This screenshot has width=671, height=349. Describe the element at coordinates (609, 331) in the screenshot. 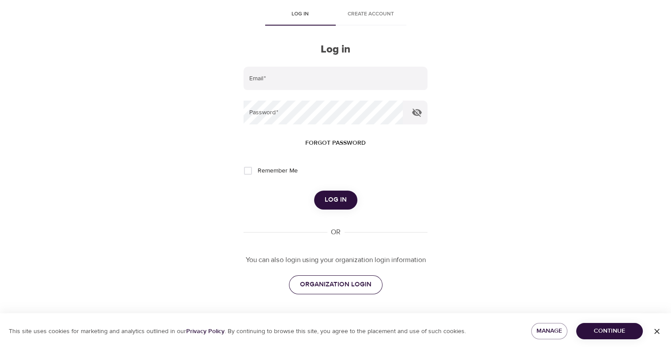

I see `button: Continue` at that location.